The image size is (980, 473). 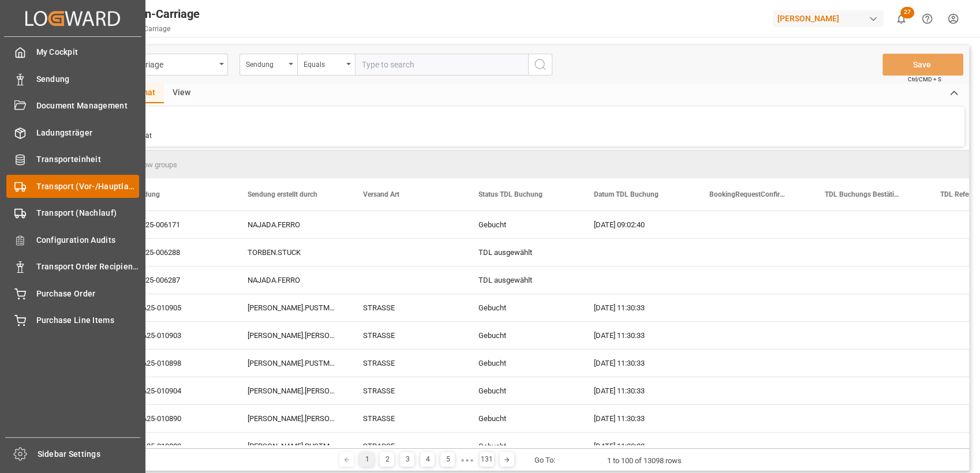 I want to click on span: Configuration Audits, so click(x=88, y=240).